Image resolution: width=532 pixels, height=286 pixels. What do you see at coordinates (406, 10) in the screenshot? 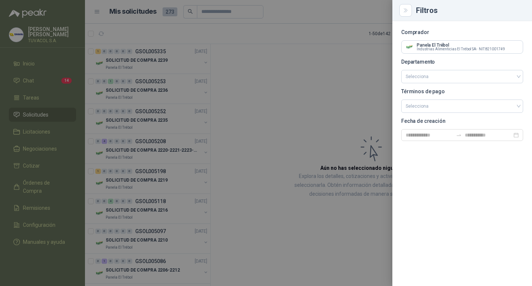
I see `button: Close` at bounding box center [406, 10].